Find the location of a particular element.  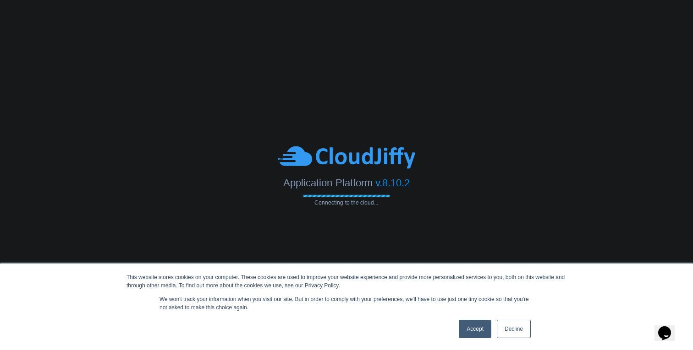

img: CloudJiffy-Blue.svg is located at coordinates (346, 157).